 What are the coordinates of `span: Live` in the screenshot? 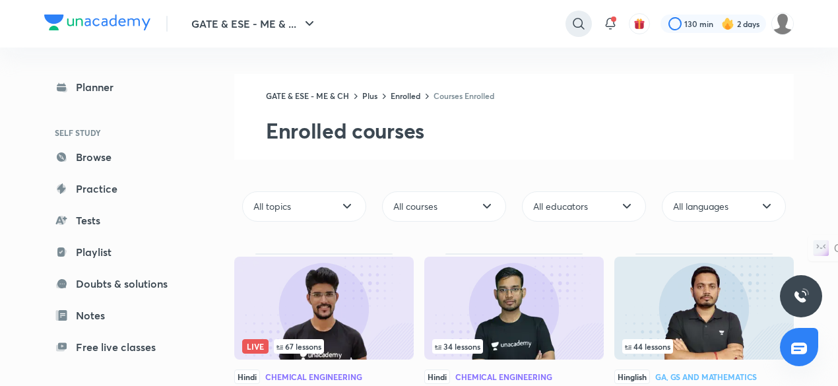 It's located at (255, 346).